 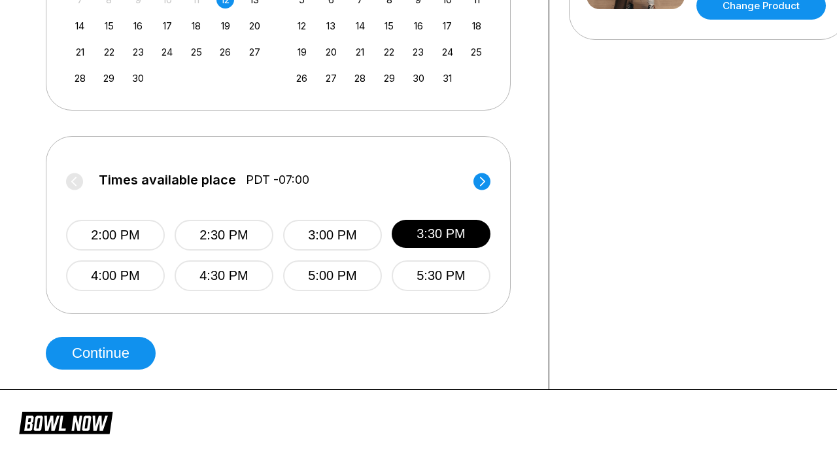 I want to click on div: Choose Monday, October 20th, 2025, so click(x=331, y=52).